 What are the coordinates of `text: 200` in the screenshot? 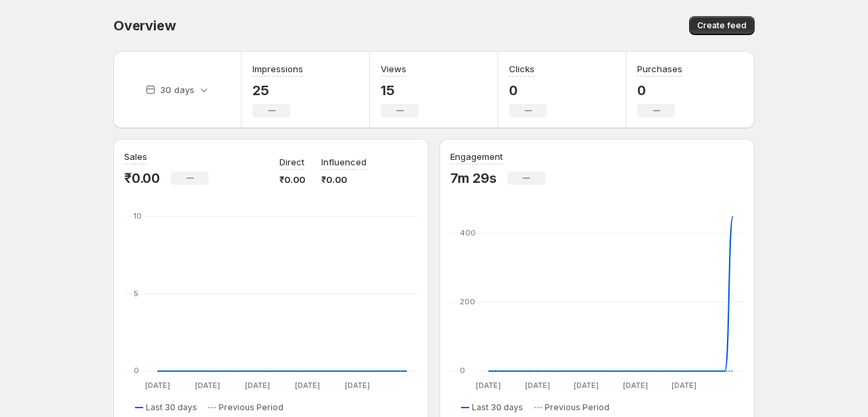 It's located at (466, 301).